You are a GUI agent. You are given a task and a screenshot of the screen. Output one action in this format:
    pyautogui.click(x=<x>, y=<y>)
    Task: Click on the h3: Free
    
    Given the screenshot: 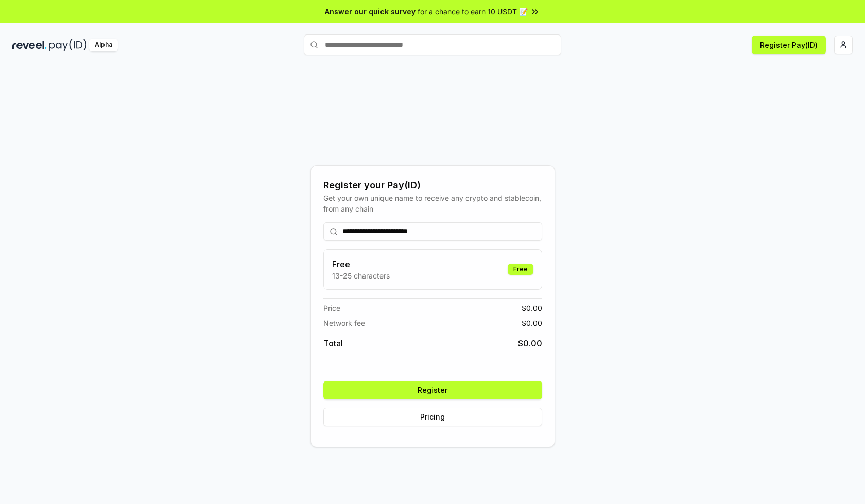 What is the action you would take?
    pyautogui.click(x=361, y=264)
    